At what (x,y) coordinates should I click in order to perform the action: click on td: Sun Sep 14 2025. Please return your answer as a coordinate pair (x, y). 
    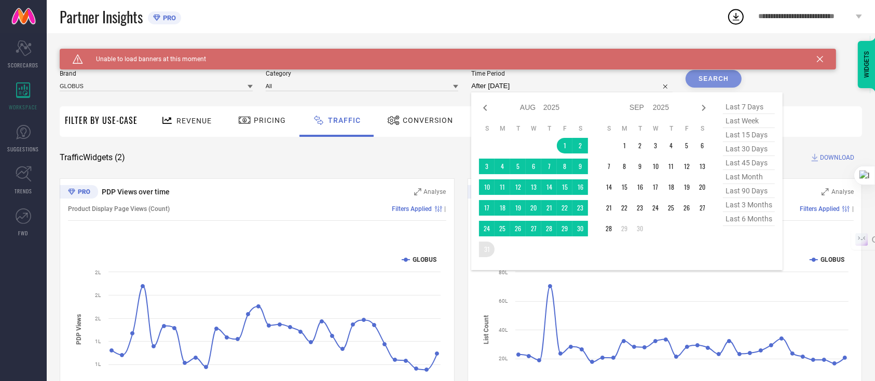
    Looking at the image, I should click on (609, 187).